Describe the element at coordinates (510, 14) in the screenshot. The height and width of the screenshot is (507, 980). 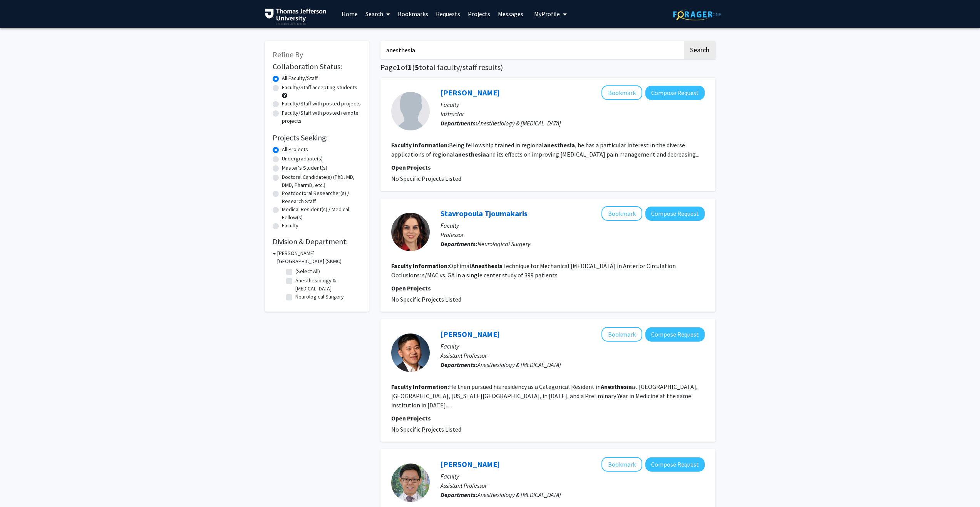
I see `a: Messages` at that location.